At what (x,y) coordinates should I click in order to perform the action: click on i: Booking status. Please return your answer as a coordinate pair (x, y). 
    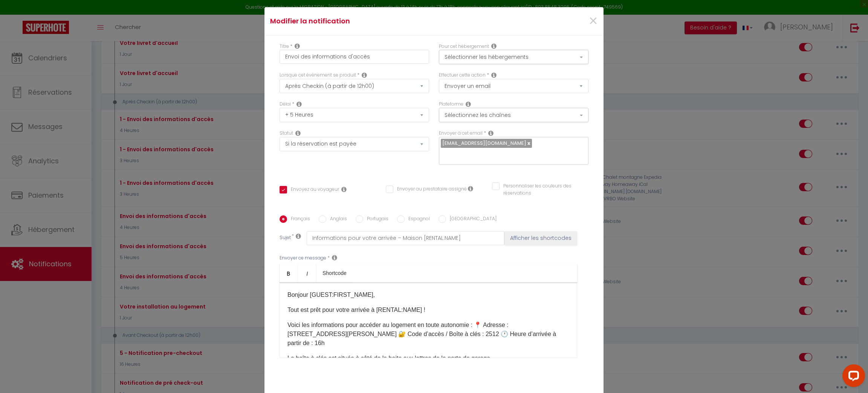
    Looking at the image, I should click on (298, 133).